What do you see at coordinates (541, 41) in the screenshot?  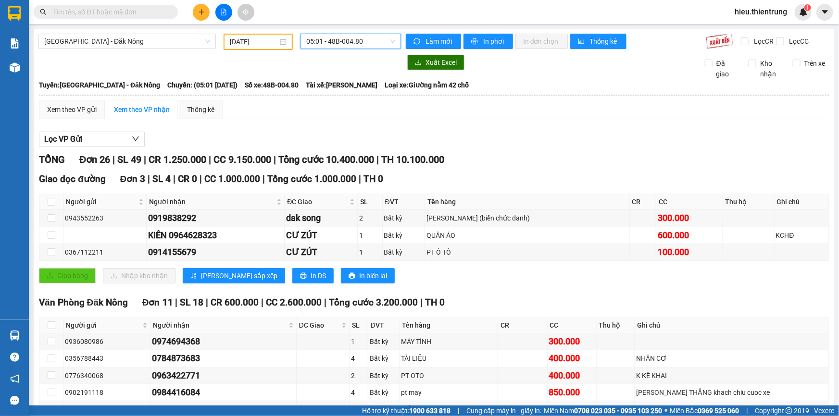 I see `button: In đơn chọn` at bounding box center [541, 41].